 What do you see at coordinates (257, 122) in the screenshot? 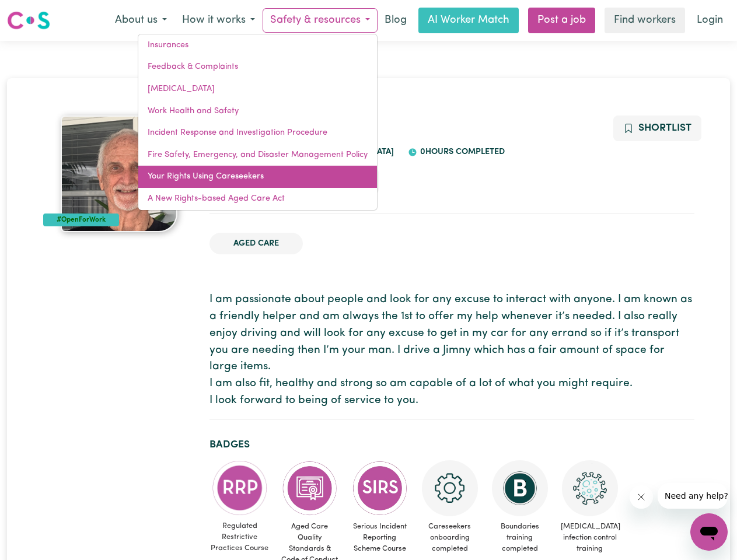
I see `div: Safety & resources` at bounding box center [257, 122].